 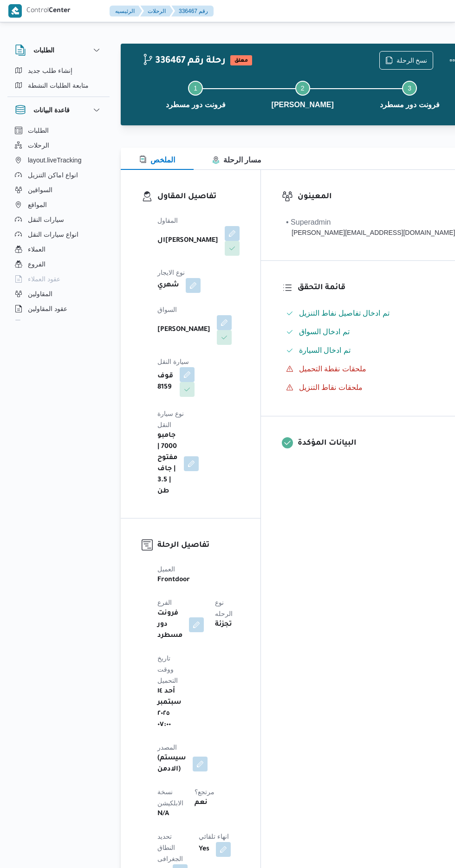 What do you see at coordinates (40, 294) in the screenshot?
I see `span: المقاولين` at bounding box center [40, 294].